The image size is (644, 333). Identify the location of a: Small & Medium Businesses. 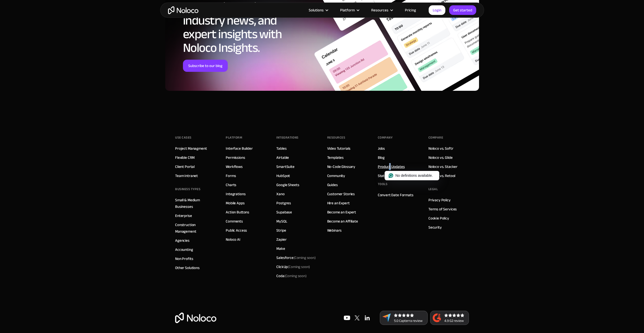
(196, 203).